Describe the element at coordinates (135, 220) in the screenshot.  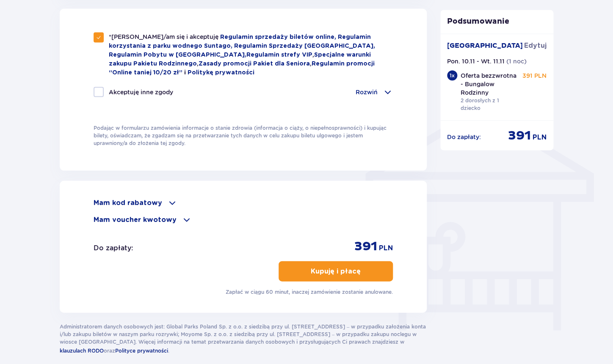
I see `p: Mam voucher kwotowy` at that location.